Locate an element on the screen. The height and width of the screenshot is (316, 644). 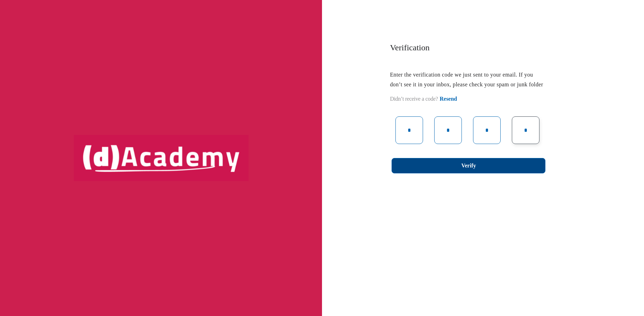
button: Resend is located at coordinates (448, 99).